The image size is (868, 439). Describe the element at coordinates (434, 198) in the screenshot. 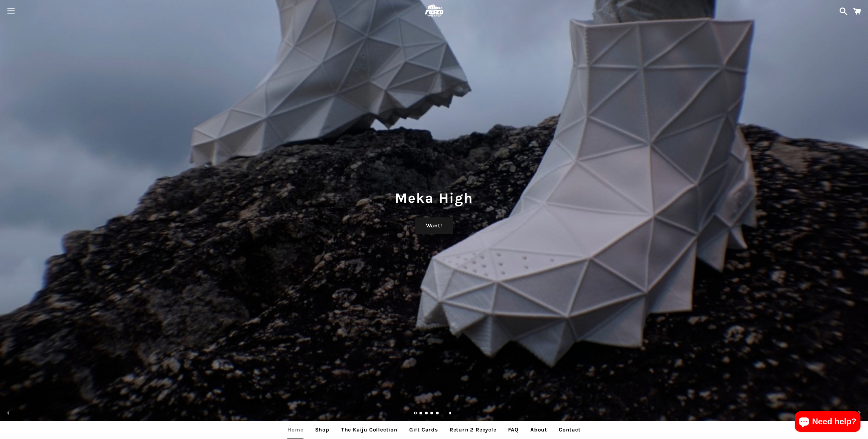

I see `h1: Meka High` at that location.